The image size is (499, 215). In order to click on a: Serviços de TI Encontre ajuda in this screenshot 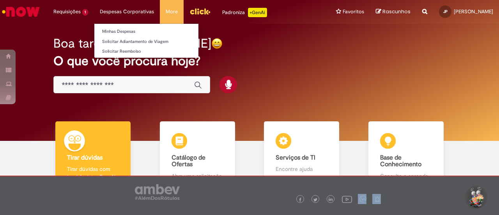, I will do `click(302, 155)`.